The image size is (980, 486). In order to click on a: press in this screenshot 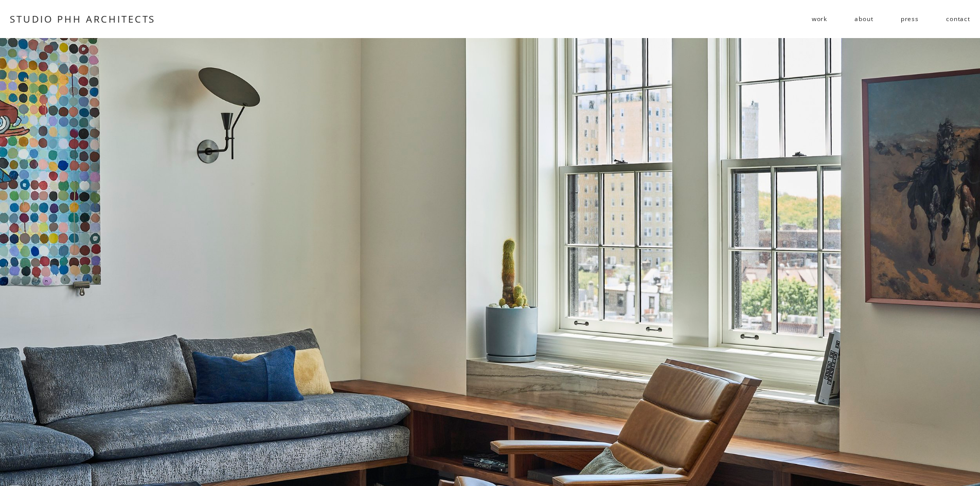, I will do `click(909, 19)`.